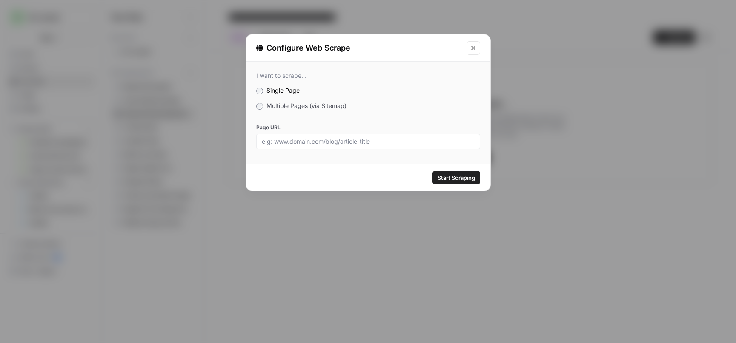 The width and height of the screenshot is (736, 343). What do you see at coordinates (359, 48) in the screenshot?
I see `div: Configure Web Scrape` at bounding box center [359, 48].